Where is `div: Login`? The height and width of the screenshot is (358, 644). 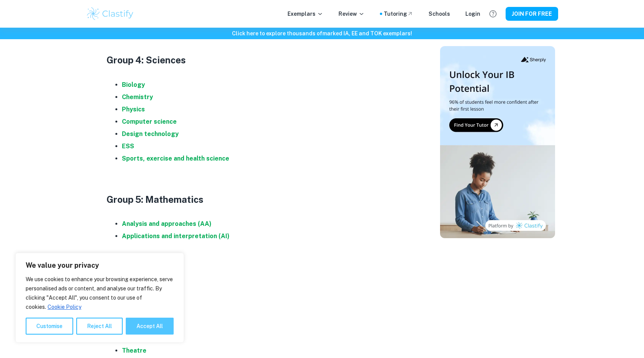
div: Login is located at coordinates (473, 14).